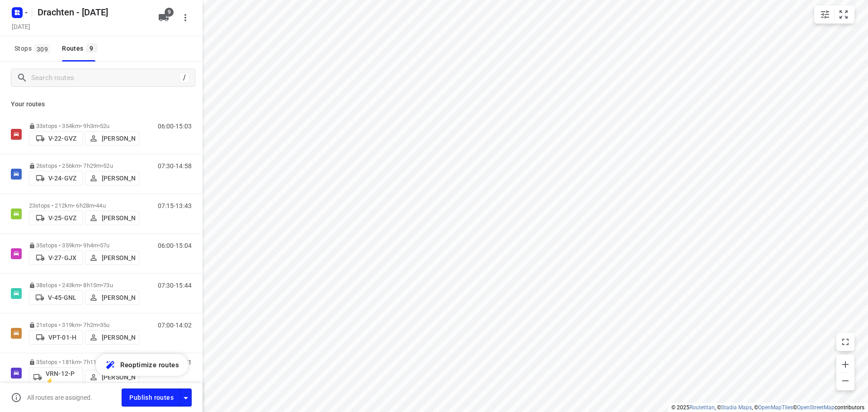 The height and width of the screenshot is (412, 868). I want to click on button: Publish routes, so click(151, 397).